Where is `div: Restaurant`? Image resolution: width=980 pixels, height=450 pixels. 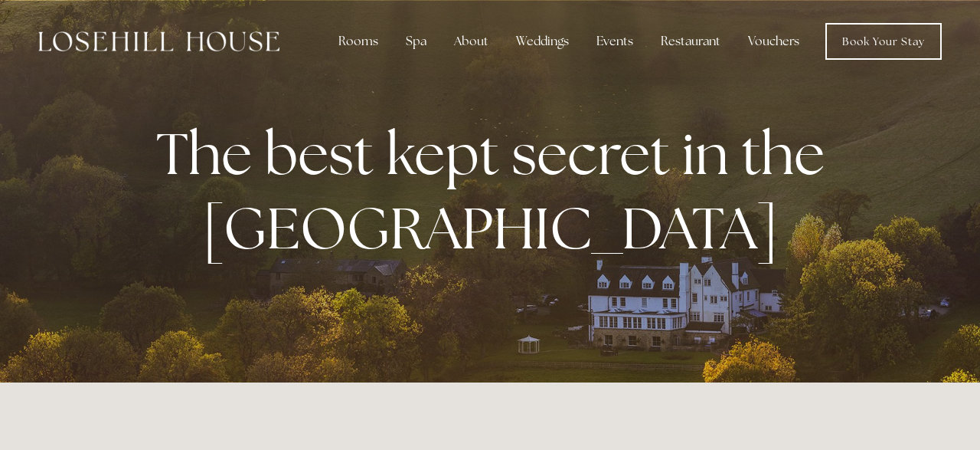
div: Restaurant is located at coordinates (691, 41).